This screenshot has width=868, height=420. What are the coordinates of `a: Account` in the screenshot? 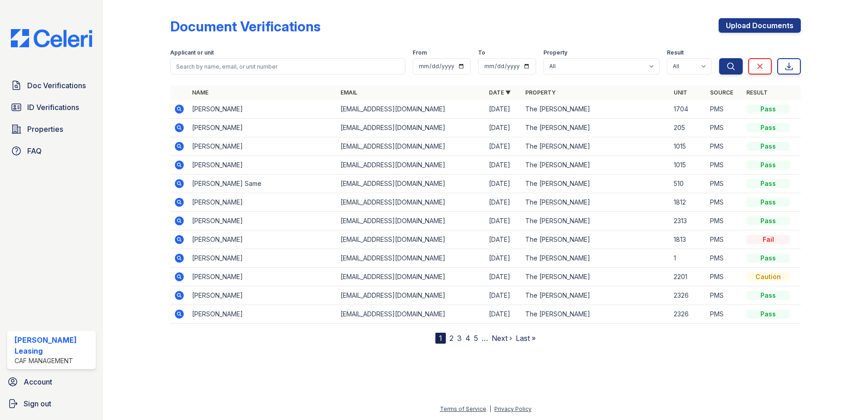 It's located at (52, 381).